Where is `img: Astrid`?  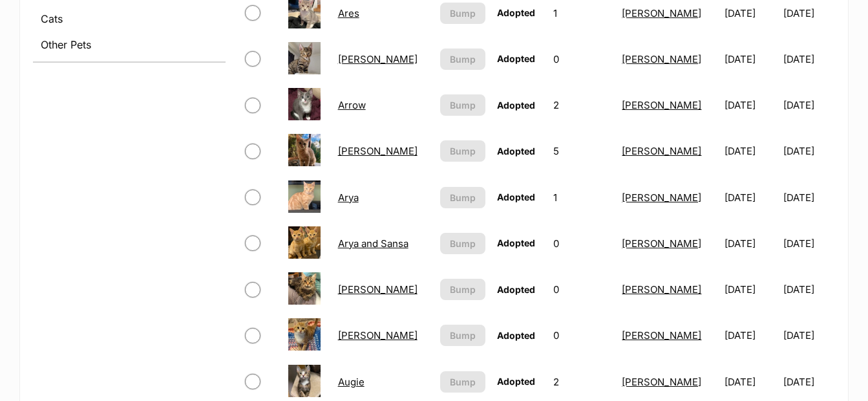 img: Astrid is located at coordinates (305, 334).